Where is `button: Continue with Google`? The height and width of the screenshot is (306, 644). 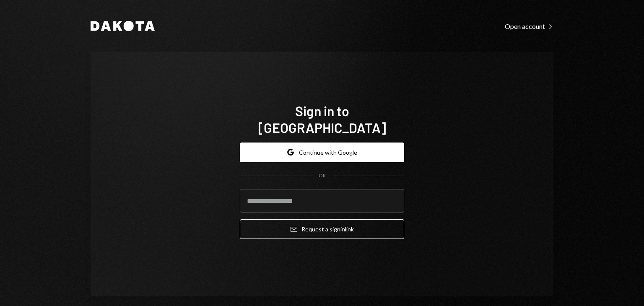 button: Continue with Google is located at coordinates (322, 152).